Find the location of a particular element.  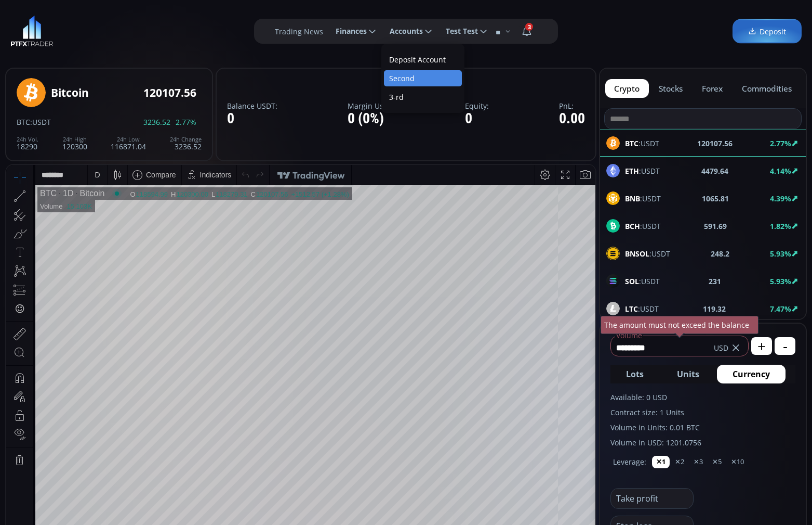

div: 24h Change is located at coordinates (185, 140).